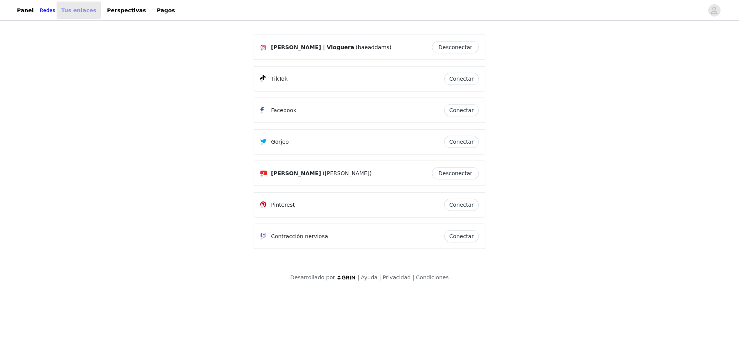  I want to click on a: Ayuda, so click(369, 278).